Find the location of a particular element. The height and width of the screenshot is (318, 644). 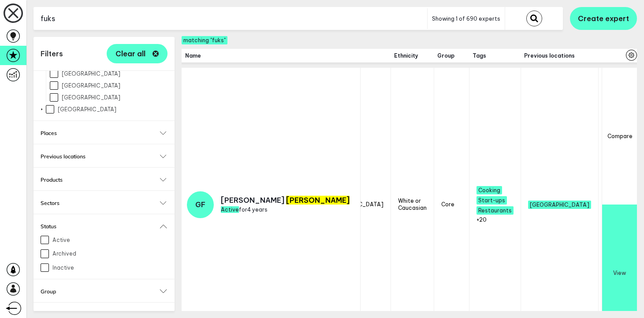

span: Argentina is located at coordinates (559, 205).